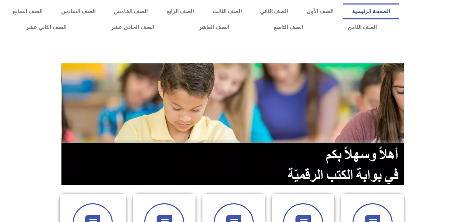 The image size is (467, 222). I want to click on a: الصف الثامن, so click(362, 27).